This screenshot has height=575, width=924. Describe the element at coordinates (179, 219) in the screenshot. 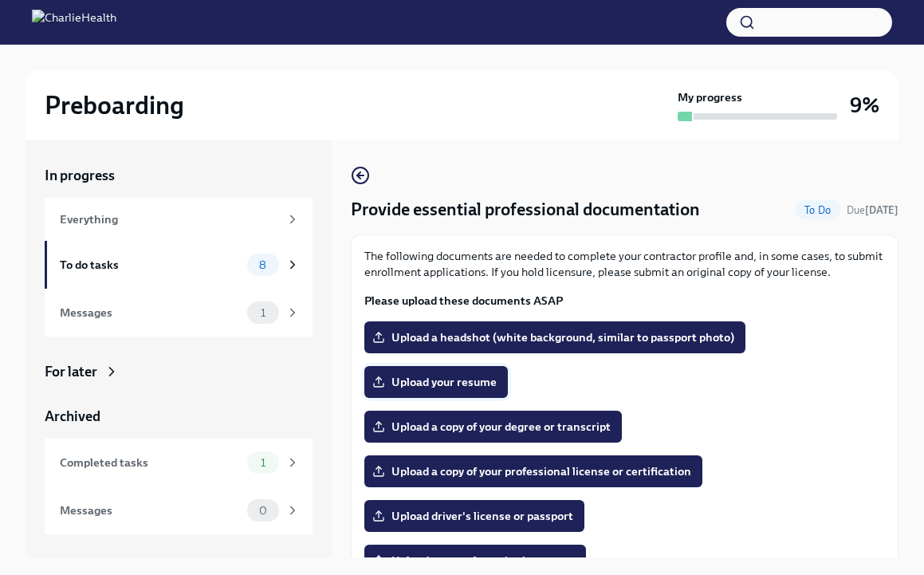

I see `a: Everything` at that location.